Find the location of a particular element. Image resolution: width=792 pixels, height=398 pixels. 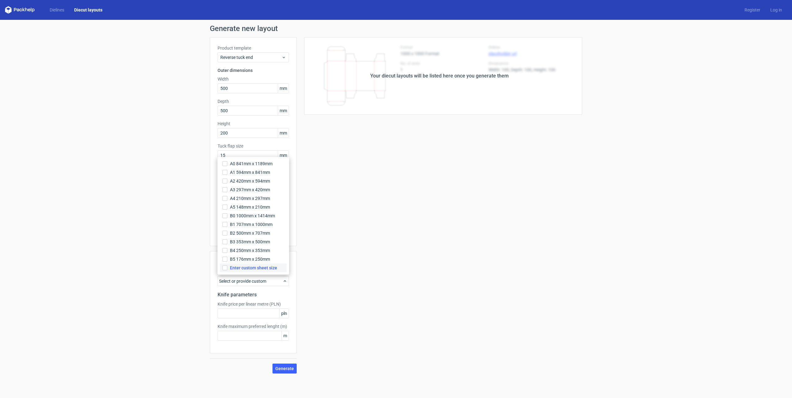

button: Generate is located at coordinates (285, 369).